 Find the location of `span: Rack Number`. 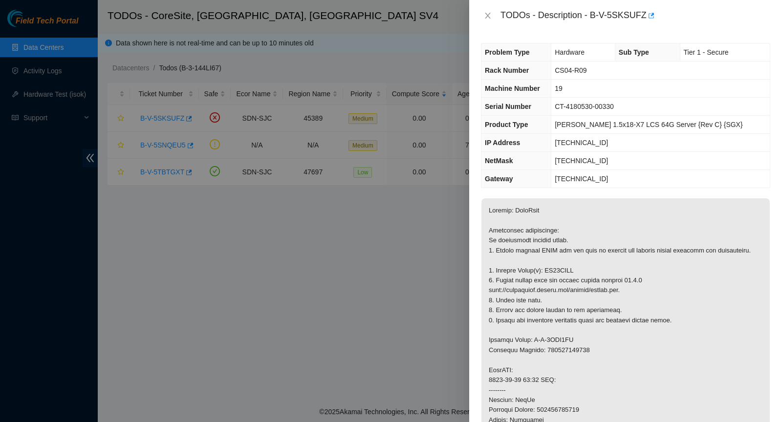

span: Rack Number is located at coordinates (507, 70).